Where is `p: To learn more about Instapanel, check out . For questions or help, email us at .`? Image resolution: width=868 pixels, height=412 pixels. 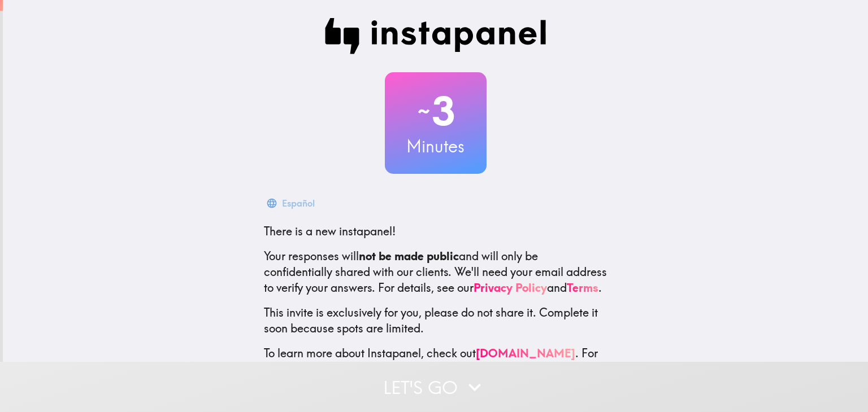
p: To learn more about Instapanel, check out . For questions or help, email us at . is located at coordinates (436, 369).